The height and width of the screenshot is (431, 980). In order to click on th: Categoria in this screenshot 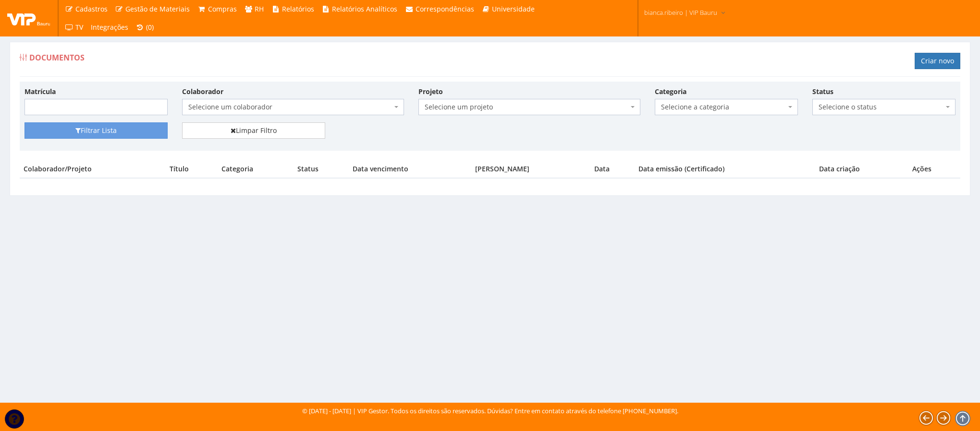, I will do `click(256, 169)`.